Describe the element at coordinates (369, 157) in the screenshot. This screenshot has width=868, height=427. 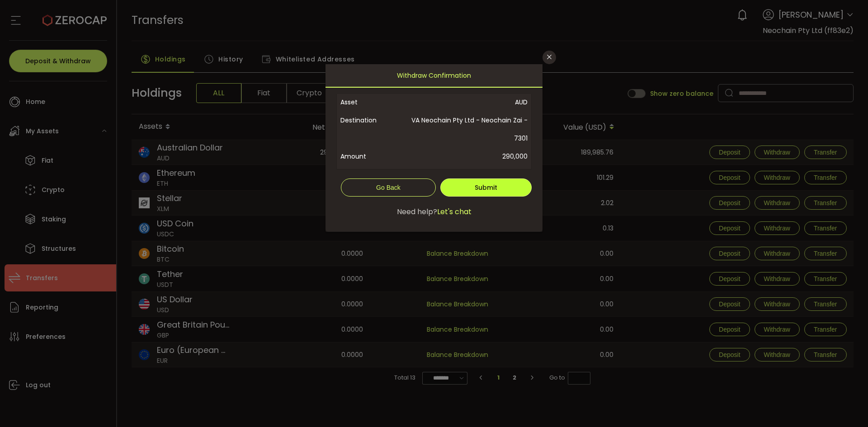
I see `span: Amount` at that location.